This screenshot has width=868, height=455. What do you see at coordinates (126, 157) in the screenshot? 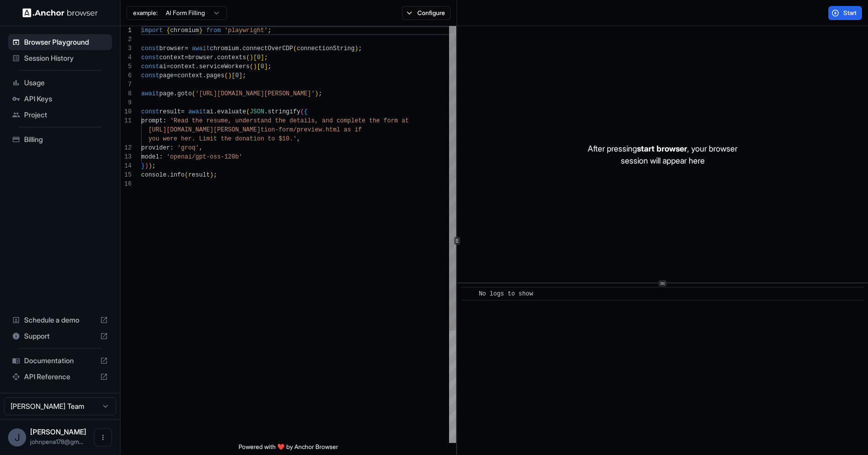
I see `div: 13` at bounding box center [126, 157].